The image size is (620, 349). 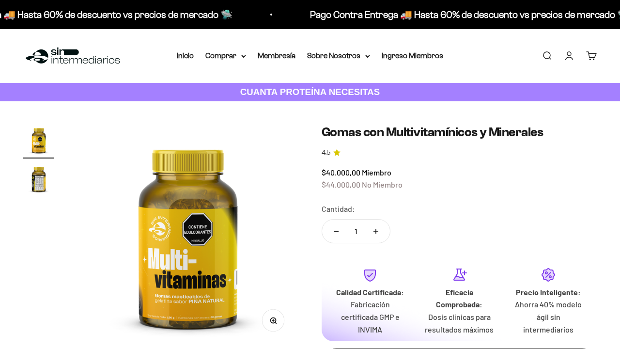 I want to click on strong: Eficacia Comprobada:, so click(x=459, y=298).